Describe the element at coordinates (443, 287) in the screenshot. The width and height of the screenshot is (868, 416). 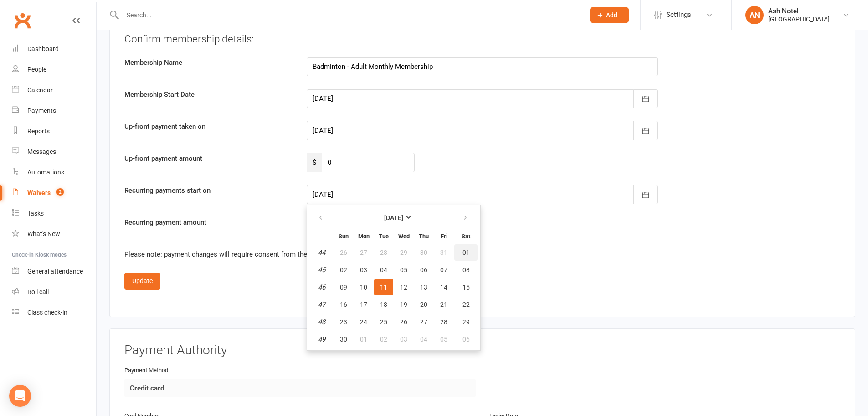
I see `span: 14` at that location.